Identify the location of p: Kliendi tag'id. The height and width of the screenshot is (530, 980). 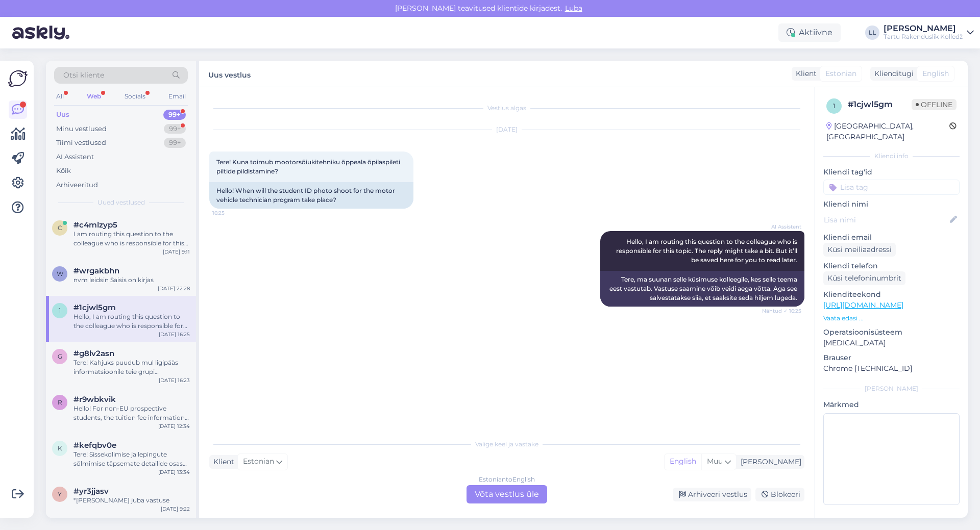
(891, 172).